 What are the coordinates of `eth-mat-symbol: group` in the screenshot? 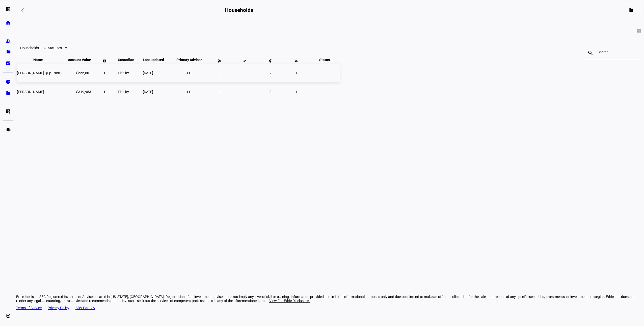 It's located at (8, 41).